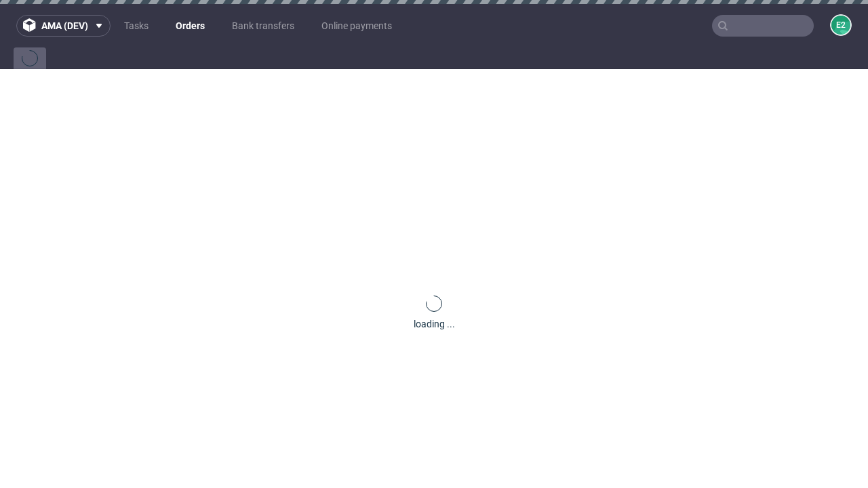 Image resolution: width=868 pixels, height=488 pixels. What do you see at coordinates (356, 26) in the screenshot?
I see `a: Online payments` at bounding box center [356, 26].